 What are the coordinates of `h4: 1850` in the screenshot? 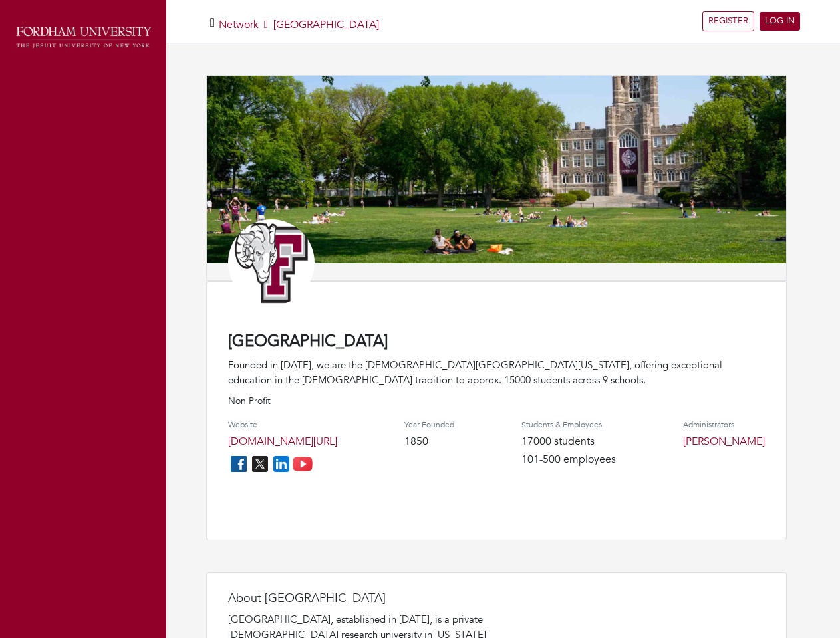 It's located at (429, 441).